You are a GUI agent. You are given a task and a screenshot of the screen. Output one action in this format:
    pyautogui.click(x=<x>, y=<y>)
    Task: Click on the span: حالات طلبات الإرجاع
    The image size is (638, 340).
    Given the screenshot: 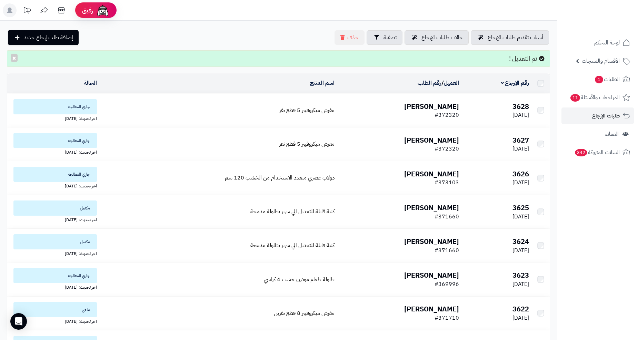 What is the action you would take?
    pyautogui.click(x=442, y=38)
    